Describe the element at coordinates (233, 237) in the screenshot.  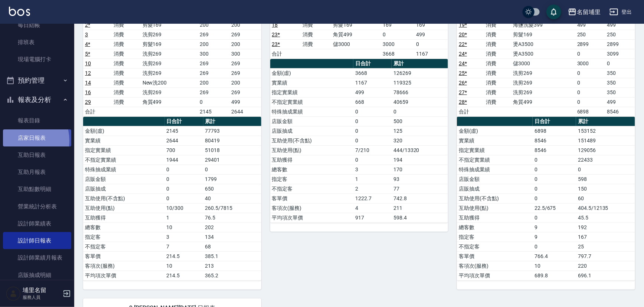
I see `td: 134` at that location.